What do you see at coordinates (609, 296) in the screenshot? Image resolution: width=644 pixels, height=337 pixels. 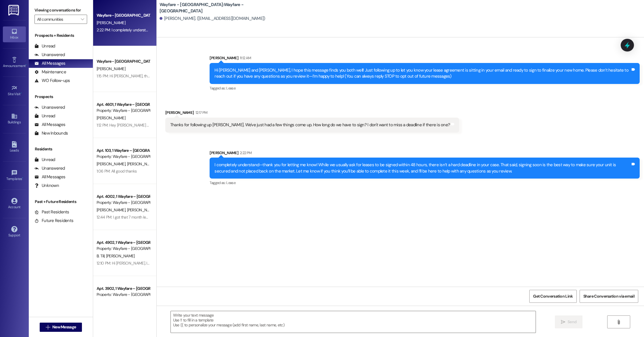 I see `span: Share Conversation via email` at bounding box center [609, 296].